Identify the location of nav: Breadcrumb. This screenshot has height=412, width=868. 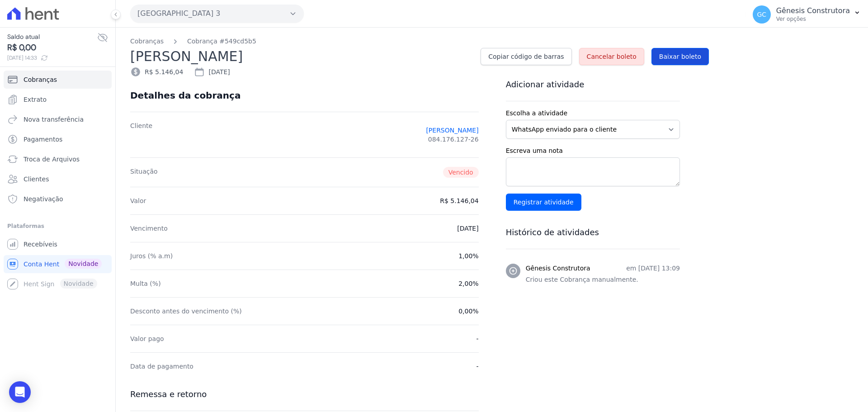
(492, 41).